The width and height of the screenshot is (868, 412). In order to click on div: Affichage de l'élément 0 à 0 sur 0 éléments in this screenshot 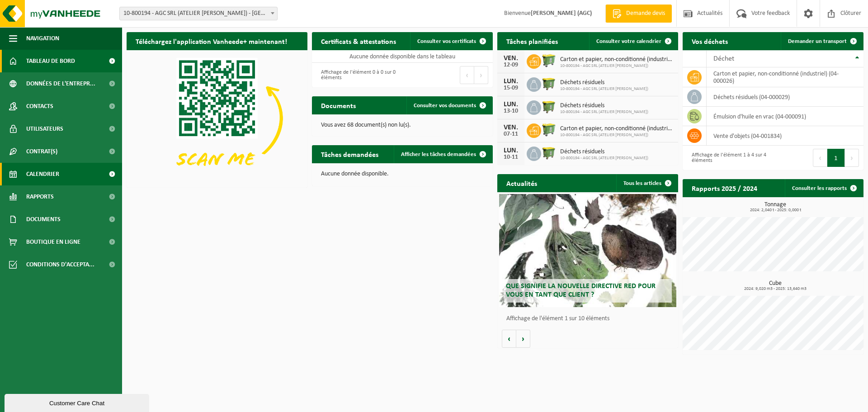, I will do `click(357, 75)`.